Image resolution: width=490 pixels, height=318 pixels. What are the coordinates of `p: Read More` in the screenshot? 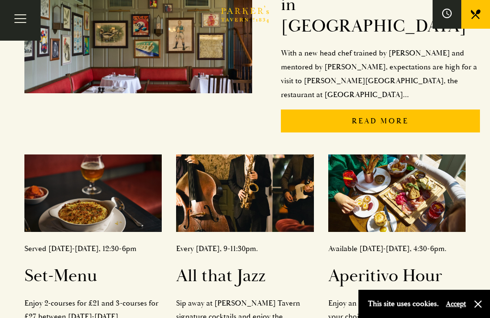 It's located at (380, 121).